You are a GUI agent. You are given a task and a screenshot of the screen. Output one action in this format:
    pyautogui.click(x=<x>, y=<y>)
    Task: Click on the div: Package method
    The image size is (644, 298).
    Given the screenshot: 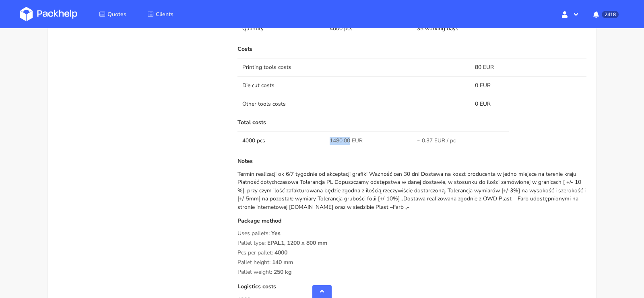 What is the action you would take?
    pyautogui.click(x=412, y=224)
    